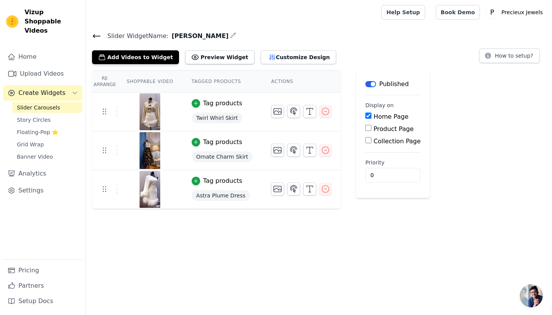 The width and height of the screenshot is (552, 315). What do you see at coordinates (302, 81) in the screenshot?
I see `th: Actions` at bounding box center [302, 81].